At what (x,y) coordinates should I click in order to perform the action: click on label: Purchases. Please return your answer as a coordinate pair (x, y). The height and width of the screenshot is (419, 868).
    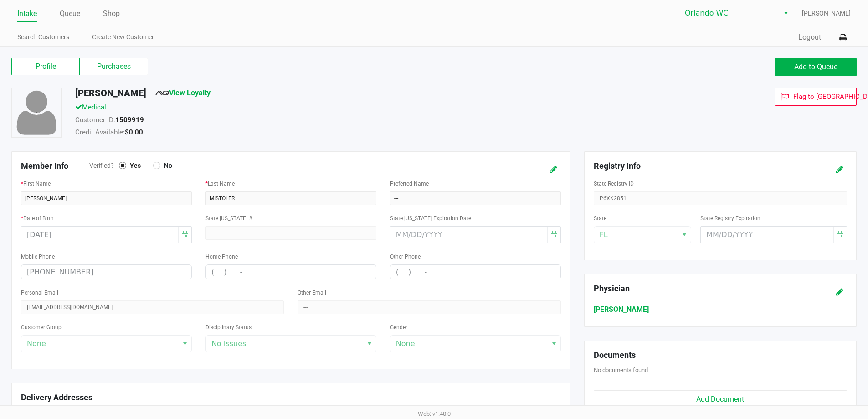
    Looking at the image, I should click on (114, 67).